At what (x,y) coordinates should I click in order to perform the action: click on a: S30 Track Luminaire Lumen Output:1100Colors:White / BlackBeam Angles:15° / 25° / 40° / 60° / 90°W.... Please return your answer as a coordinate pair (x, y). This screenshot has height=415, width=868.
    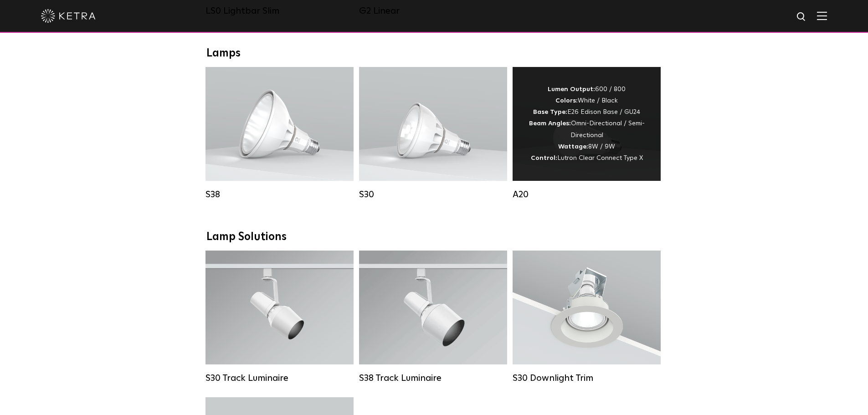
    Looking at the image, I should click on (279, 317).